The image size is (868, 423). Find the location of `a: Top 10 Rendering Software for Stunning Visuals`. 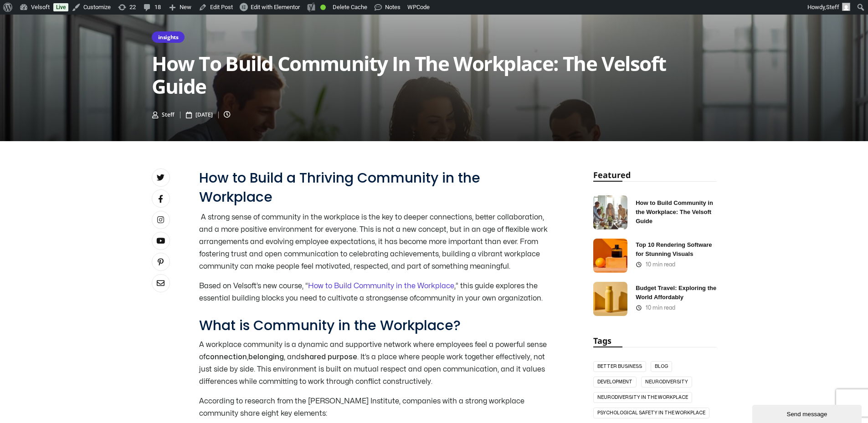

a: Top 10 Rendering Software for Stunning Visuals is located at coordinates (676, 250).